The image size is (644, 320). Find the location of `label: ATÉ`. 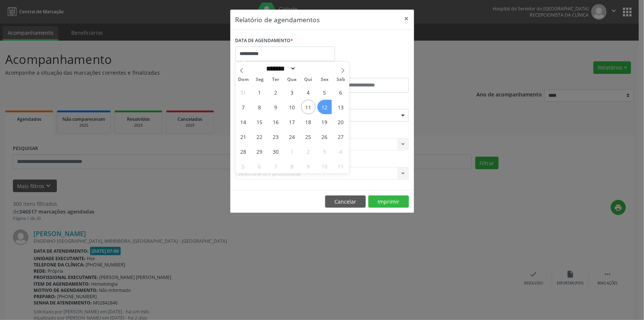

label: ATÉ is located at coordinates (367, 72).